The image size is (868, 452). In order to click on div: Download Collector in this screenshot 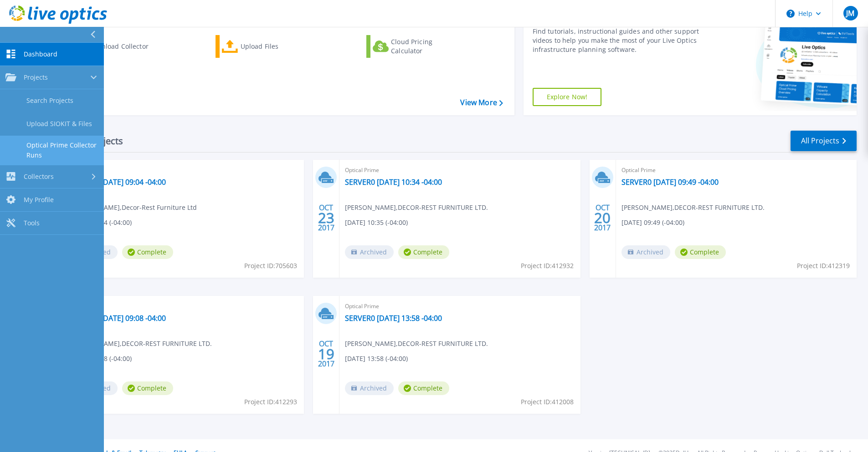, I will do `click(124, 47)`.